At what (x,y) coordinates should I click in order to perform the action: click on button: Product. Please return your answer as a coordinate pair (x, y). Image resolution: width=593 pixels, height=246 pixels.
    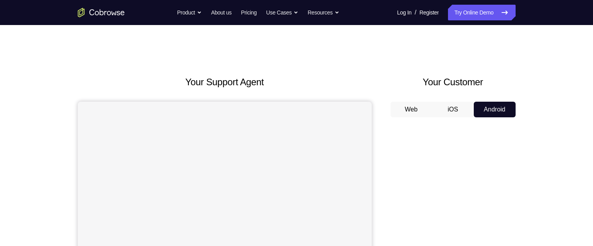
    Looking at the image, I should click on (189, 13).